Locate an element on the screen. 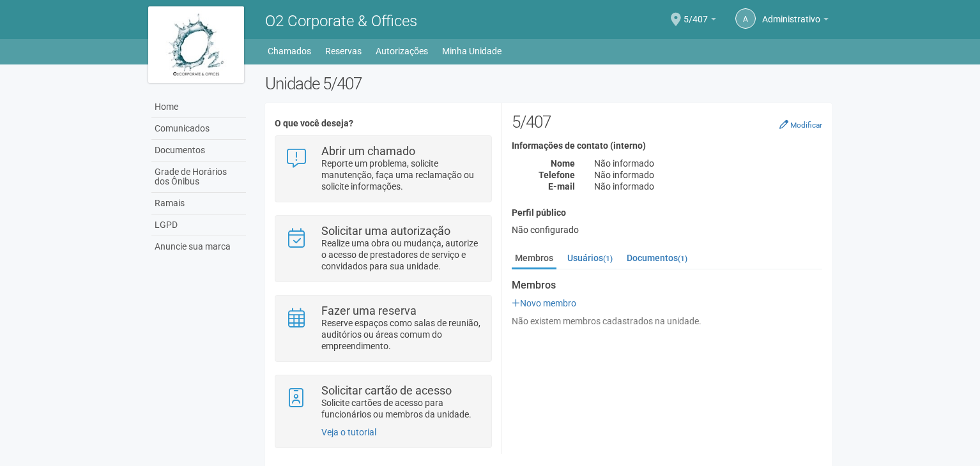 Image resolution: width=980 pixels, height=466 pixels. a: Anuncie sua marca is located at coordinates (199, 246).